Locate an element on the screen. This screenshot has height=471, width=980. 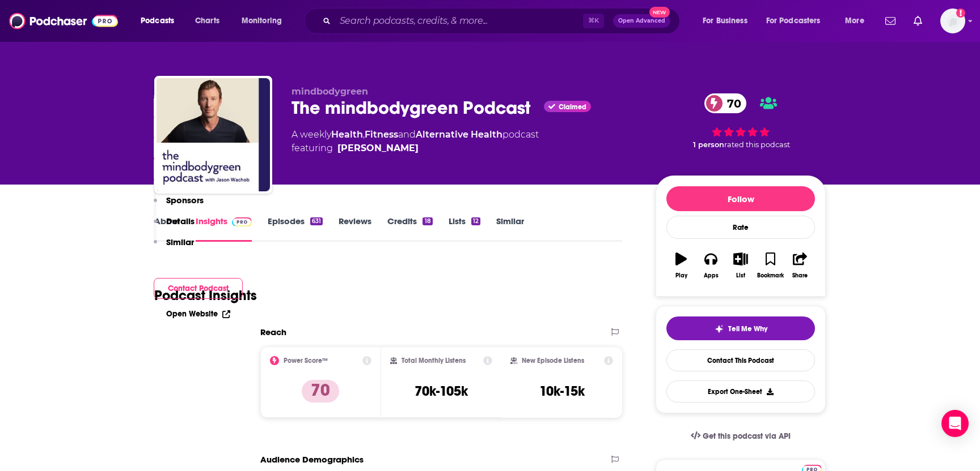
span: Tell Me Why is located at coordinates (747, 329).